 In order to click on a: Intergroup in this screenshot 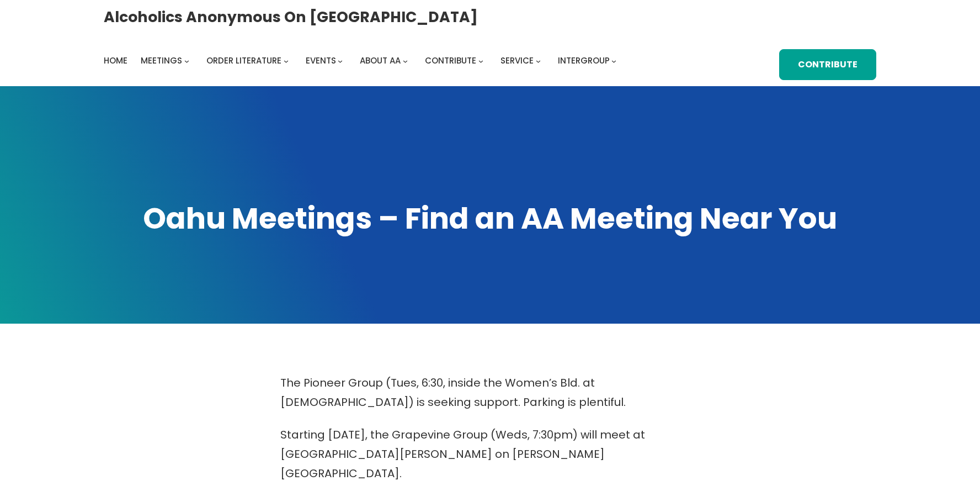, I will do `click(584, 61)`.